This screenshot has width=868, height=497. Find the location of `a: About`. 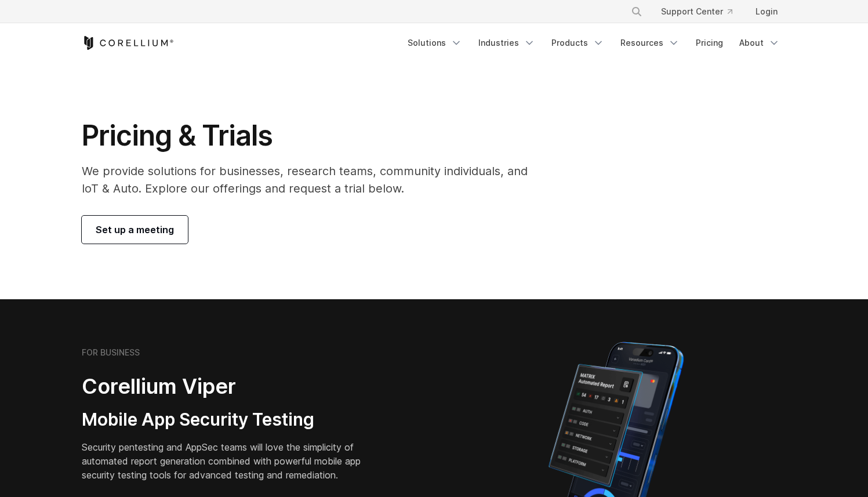

a: About is located at coordinates (760, 43).